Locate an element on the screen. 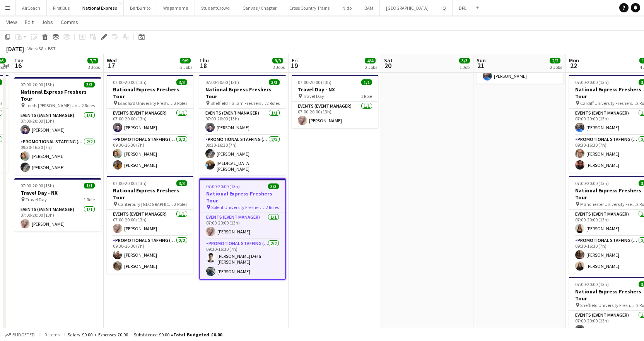 This screenshot has width=644, height=341. span: 2/2 is located at coordinates (555, 60).